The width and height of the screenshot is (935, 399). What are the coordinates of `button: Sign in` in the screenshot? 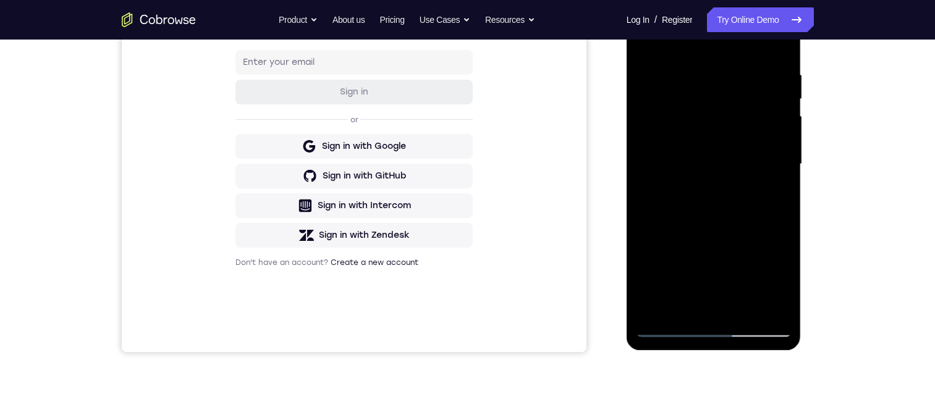 It's located at (232, 154).